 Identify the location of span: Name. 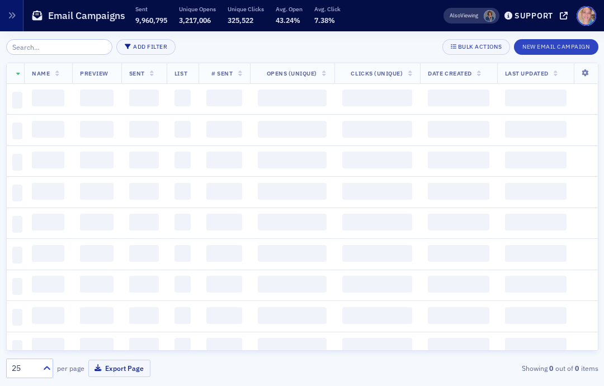
(41, 73).